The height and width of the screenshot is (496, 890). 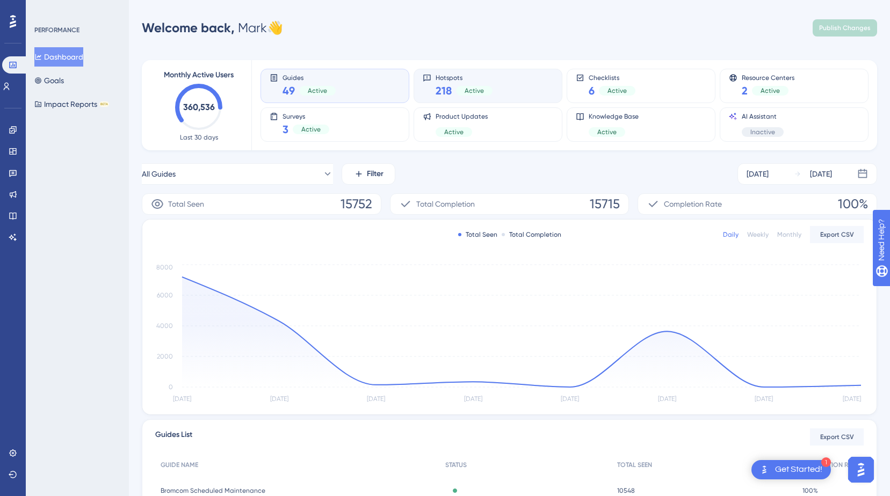 I want to click on span: All Guides, so click(x=158, y=174).